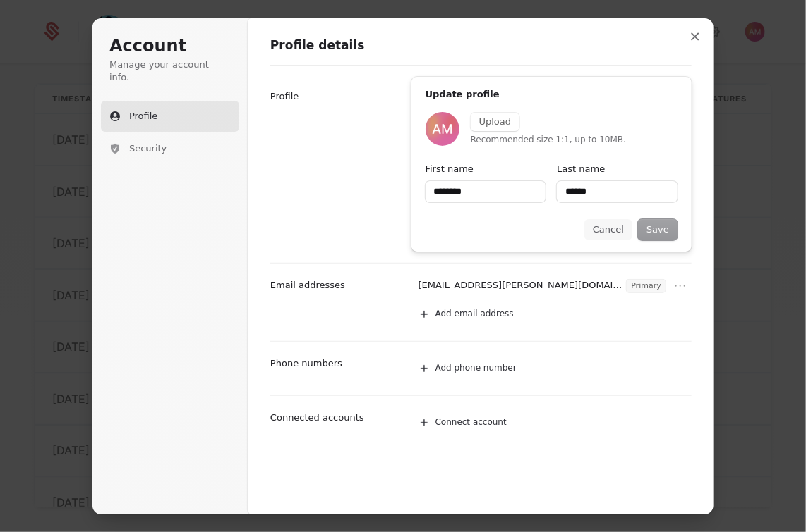 This screenshot has width=806, height=532. I want to click on p: Recommended size 1:1, up to 10MB., so click(549, 139).